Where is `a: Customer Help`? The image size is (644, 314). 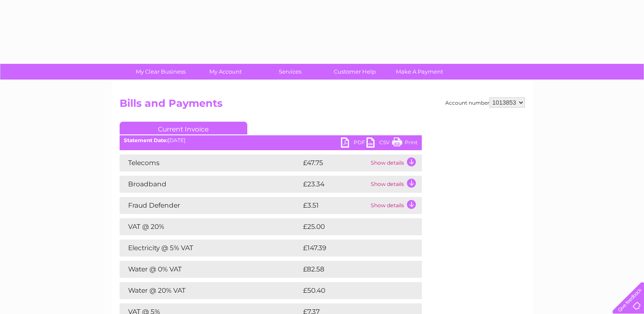
a: Customer Help is located at coordinates (354, 71).